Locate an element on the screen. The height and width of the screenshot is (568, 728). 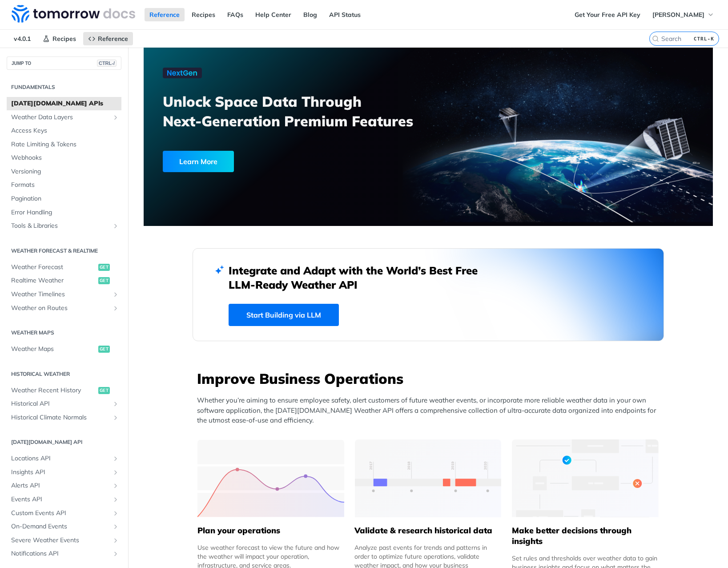
button: Show subpages for Historical API is located at coordinates (115, 404).